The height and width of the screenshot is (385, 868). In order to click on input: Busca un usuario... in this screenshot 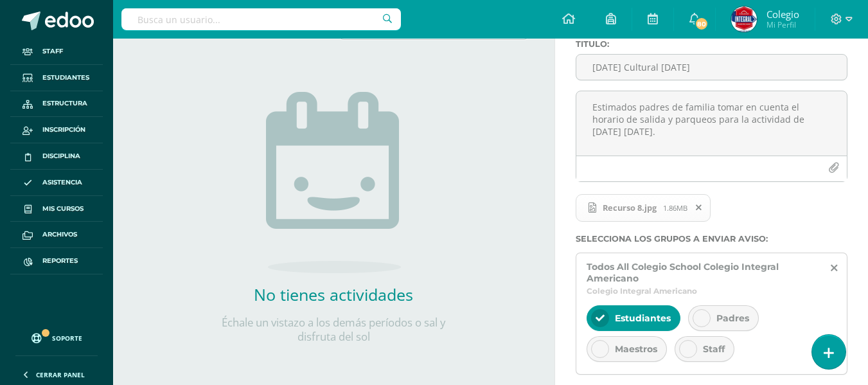, I will do `click(261, 19)`.